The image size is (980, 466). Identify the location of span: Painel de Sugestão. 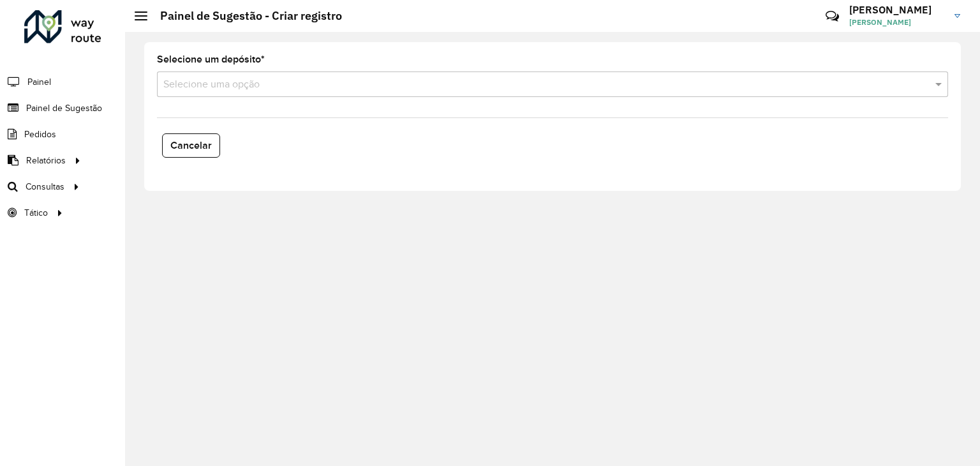
(63, 107).